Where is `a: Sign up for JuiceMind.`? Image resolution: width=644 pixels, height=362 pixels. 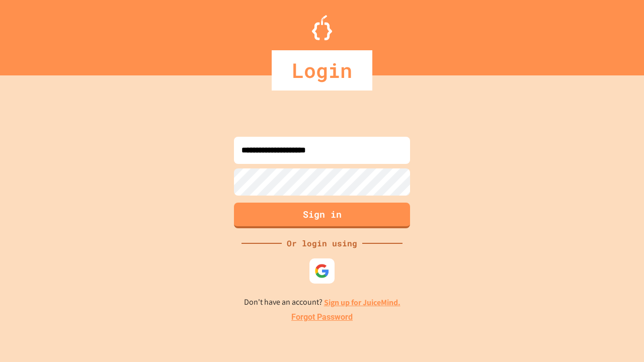
a: Sign up for JuiceMind. is located at coordinates (362, 302).